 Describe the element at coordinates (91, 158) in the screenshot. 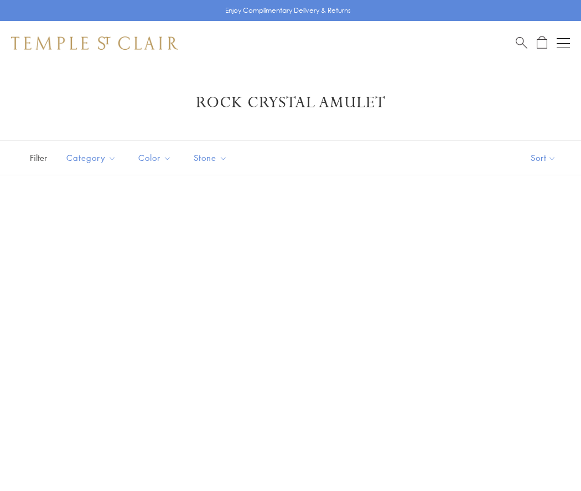

I see `button: Category` at that location.